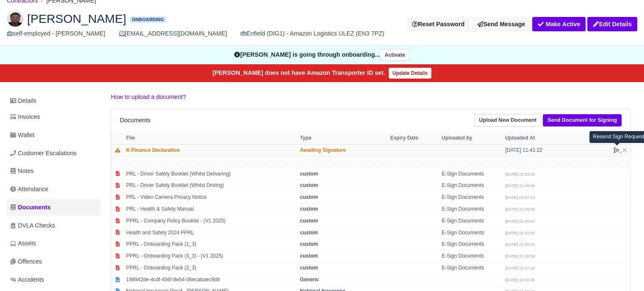 Image resolution: width=644 pixels, height=291 pixels. What do you see at coordinates (54, 117) in the screenshot?
I see `a: Invoices` at bounding box center [54, 117].